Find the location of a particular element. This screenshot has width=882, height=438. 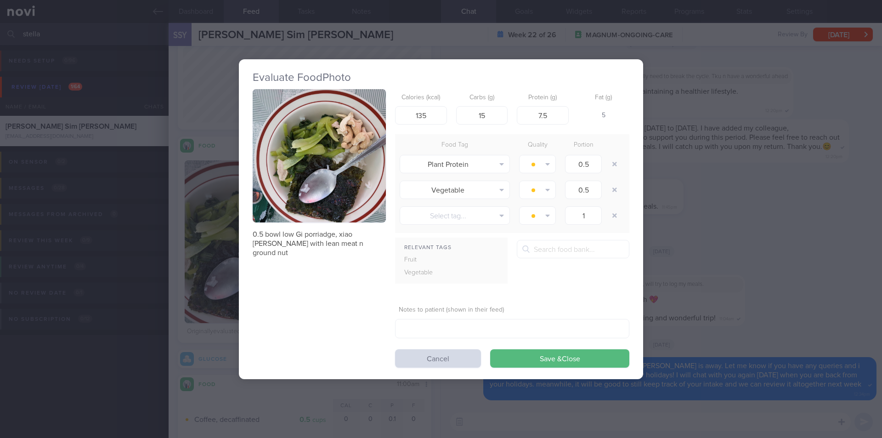

div: Fruit is located at coordinates (425, 260).